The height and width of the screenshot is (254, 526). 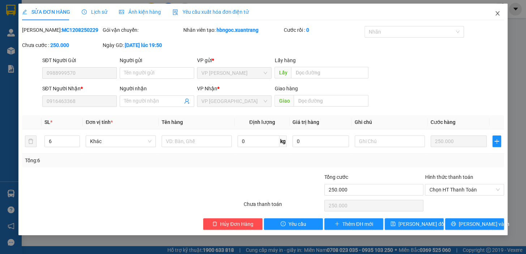 What do you see at coordinates (197, 141) in the screenshot?
I see `input: VD: Bàn, Ghế` at bounding box center [197, 141].